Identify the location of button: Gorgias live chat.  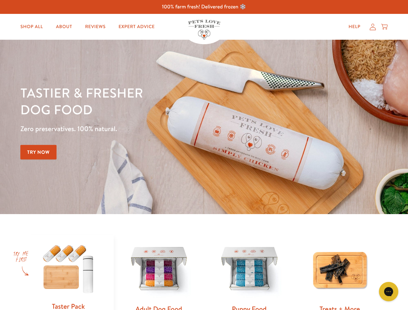
(13, 12).